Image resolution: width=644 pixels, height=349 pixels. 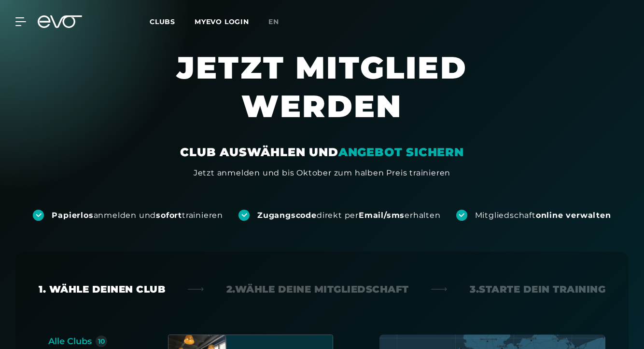 I want to click on em: ANGEBOT SICHERN, so click(x=401, y=152).